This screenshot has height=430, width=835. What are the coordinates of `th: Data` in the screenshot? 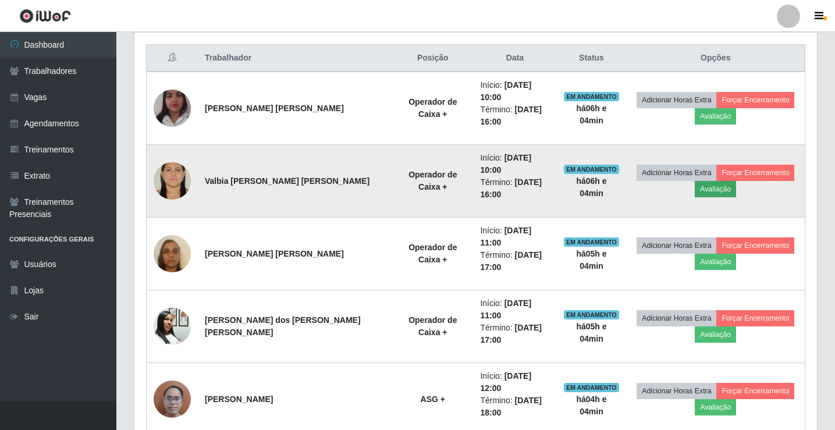 It's located at (514, 58).